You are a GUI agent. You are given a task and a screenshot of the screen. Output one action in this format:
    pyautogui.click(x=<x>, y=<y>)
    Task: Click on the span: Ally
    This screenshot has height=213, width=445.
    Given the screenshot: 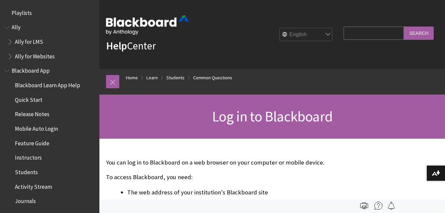 What is the action you would take?
    pyautogui.click(x=16, y=26)
    